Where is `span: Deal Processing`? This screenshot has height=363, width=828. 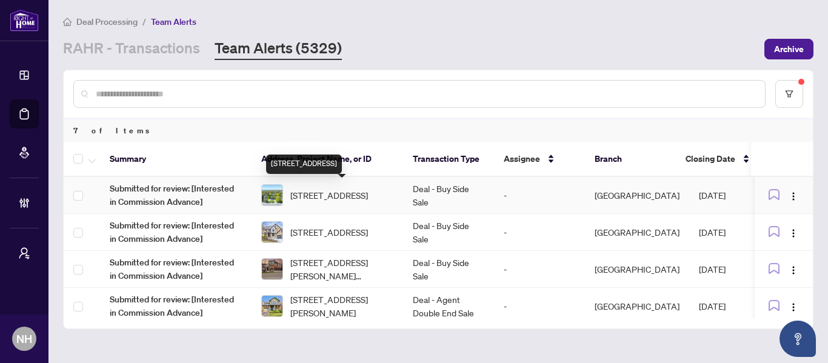
span: Deal Processing is located at coordinates (107, 22).